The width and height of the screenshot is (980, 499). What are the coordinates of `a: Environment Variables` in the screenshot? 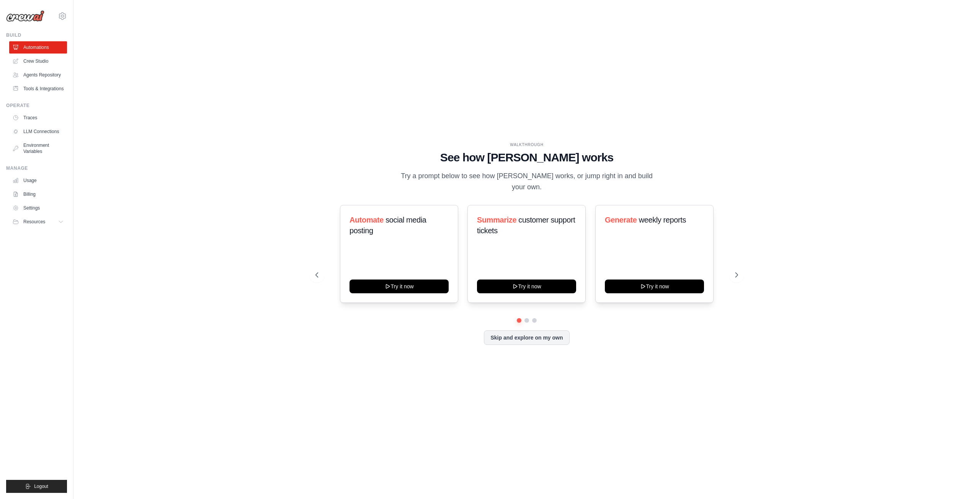 It's located at (38, 148).